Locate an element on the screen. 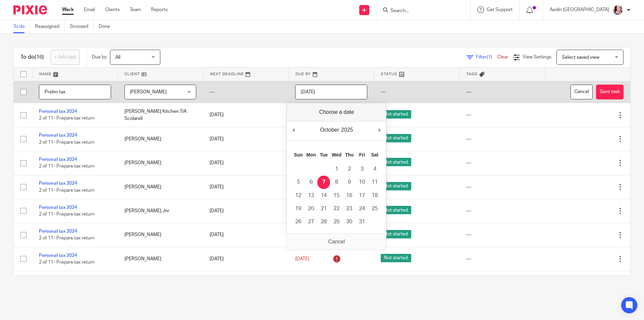  button: 21 is located at coordinates (324, 209).